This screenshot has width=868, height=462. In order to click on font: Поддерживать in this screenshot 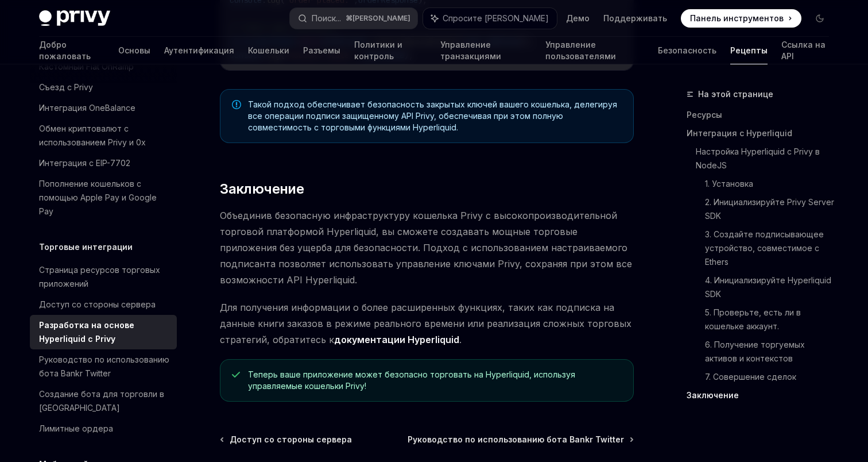, I will do `click(635, 18)`.